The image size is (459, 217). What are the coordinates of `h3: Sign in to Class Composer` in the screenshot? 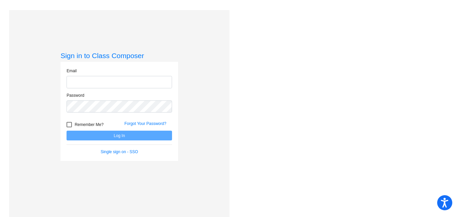 It's located at (119, 55).